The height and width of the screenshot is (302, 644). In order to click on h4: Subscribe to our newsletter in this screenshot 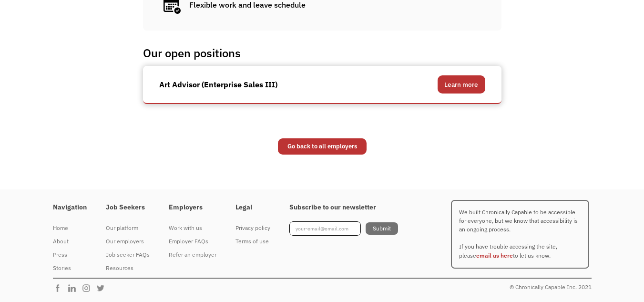, I will do `click(343, 208)`.